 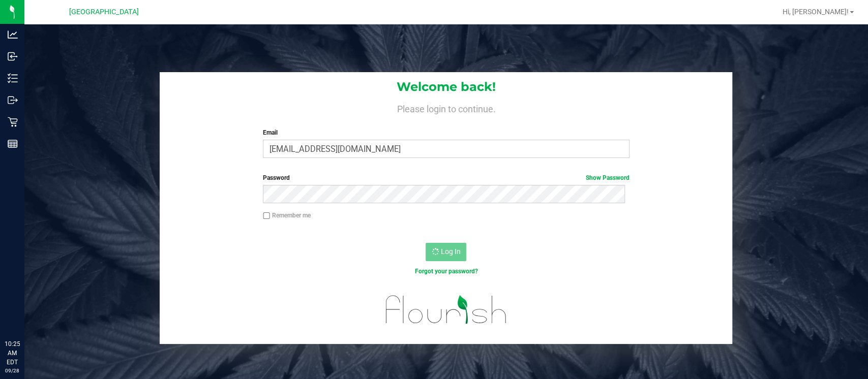 What do you see at coordinates (608, 178) in the screenshot?
I see `a: Show Password` at bounding box center [608, 178].